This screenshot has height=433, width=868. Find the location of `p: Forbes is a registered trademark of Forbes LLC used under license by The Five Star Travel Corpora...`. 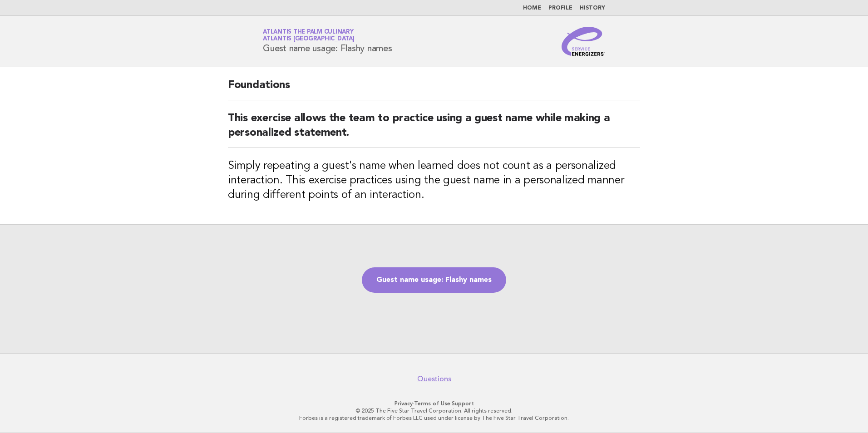

p: Forbes is a registered trademark of Forbes LLC used under license by The Five Star Travel Corpora... is located at coordinates (434, 418).